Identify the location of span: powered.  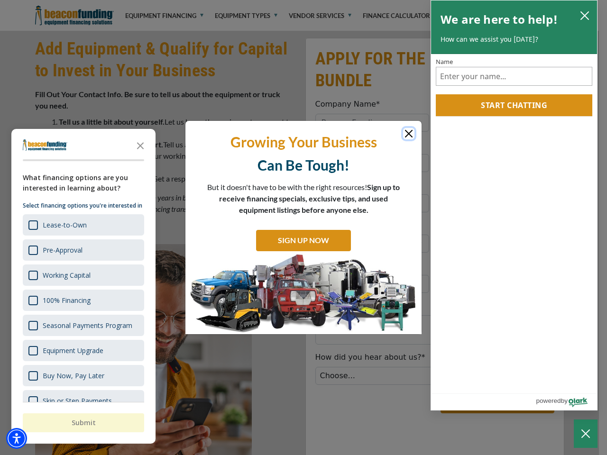
(548, 401).